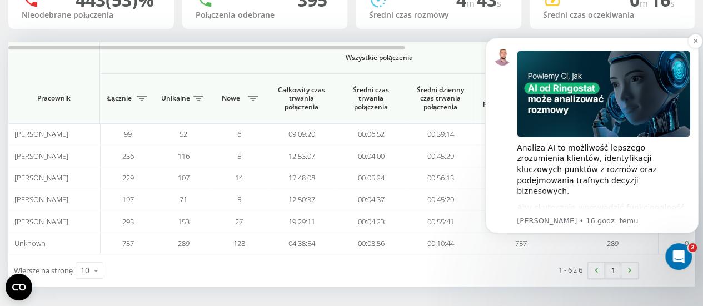  What do you see at coordinates (440, 200) in the screenshot?
I see `td: 00:45:20` at bounding box center [440, 200].